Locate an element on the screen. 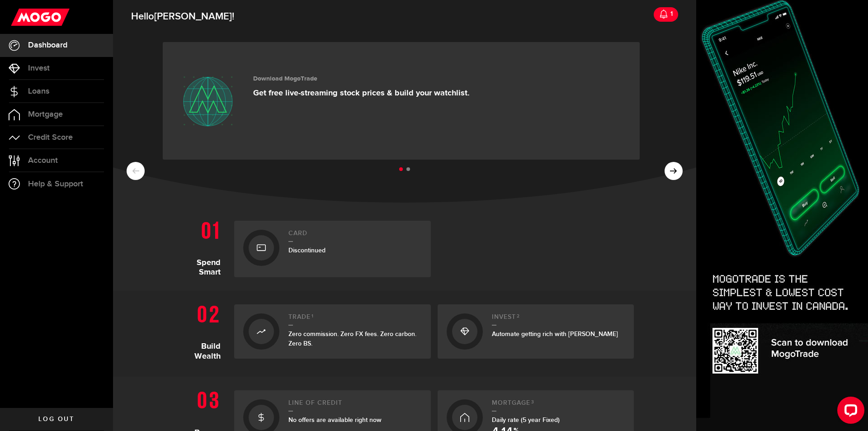 This screenshot has width=868, height=431. span: Hello ! is located at coordinates (183, 17).